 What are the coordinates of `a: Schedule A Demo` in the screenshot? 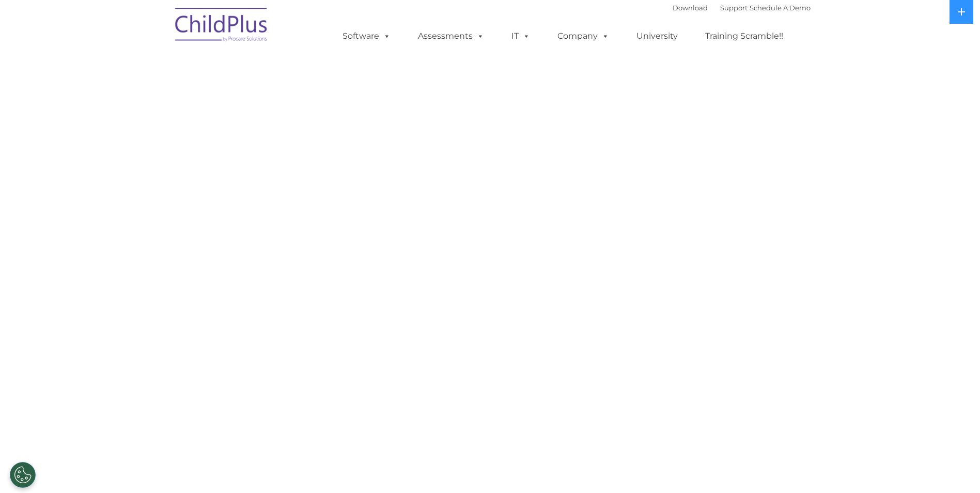 It's located at (779, 8).